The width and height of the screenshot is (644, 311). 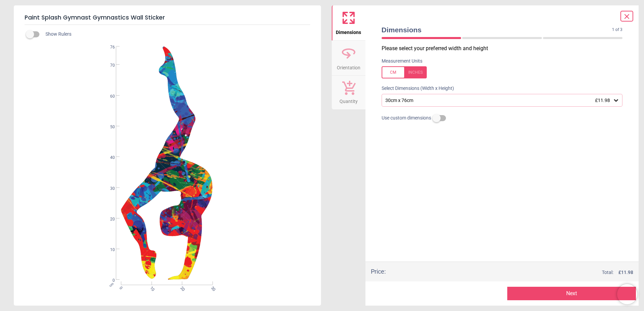 I want to click on span: 76, so click(x=108, y=47).